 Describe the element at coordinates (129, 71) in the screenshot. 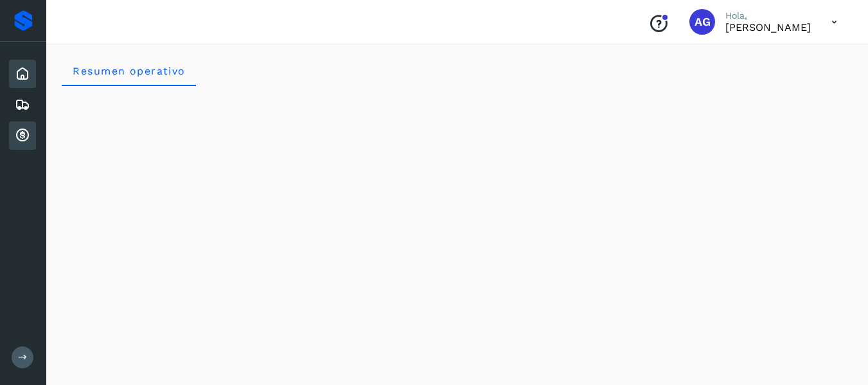

I see `span: Resumen operativo` at that location.